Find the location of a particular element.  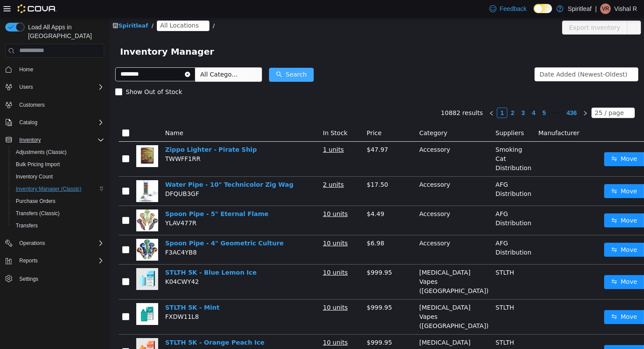

span: All Categories is located at coordinates (110, 57).